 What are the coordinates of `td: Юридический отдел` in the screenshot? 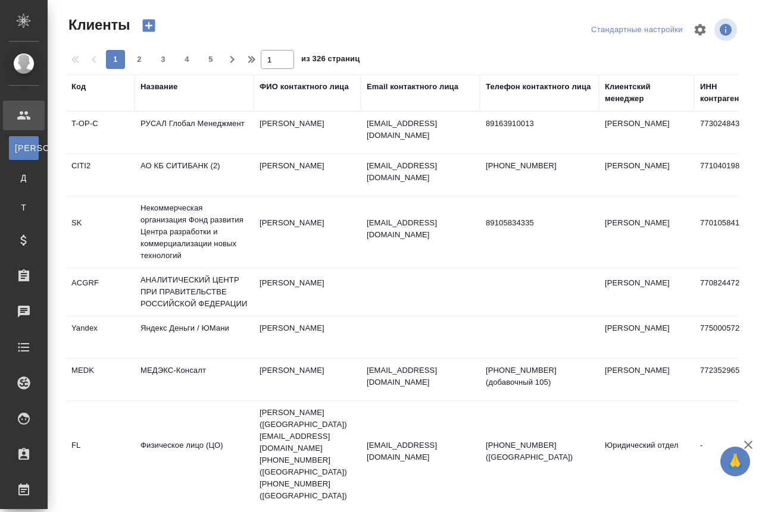 It's located at (646, 455).